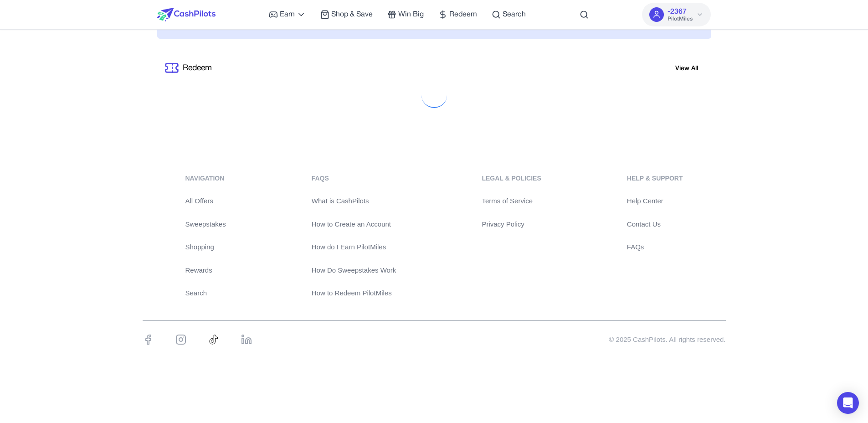  I want to click on a: All Offers, so click(205, 201).